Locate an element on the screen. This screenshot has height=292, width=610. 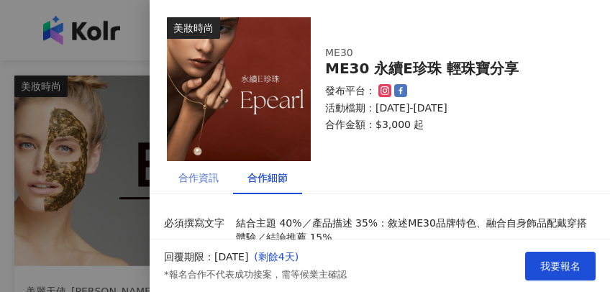
p: ( 剩餘4天 ) is located at coordinates (300, 257).